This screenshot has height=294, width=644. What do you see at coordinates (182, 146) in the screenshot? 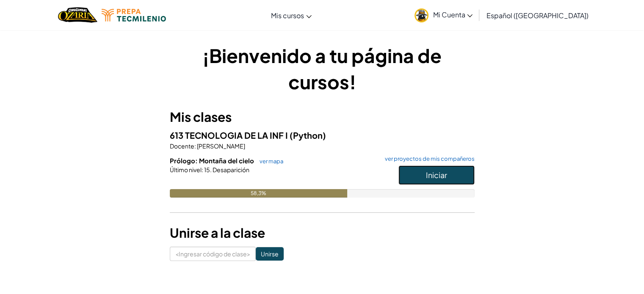
I see `font: Docente` at bounding box center [182, 146].